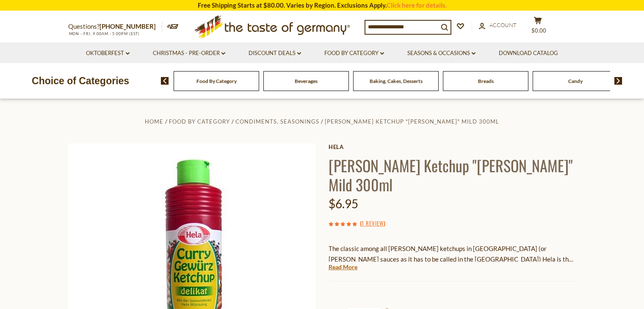 This screenshot has height=309, width=644. Describe the element at coordinates (104, 33) in the screenshot. I see `span: MON - FRI, 9:00AM - 5:00PM (EST)` at that location.